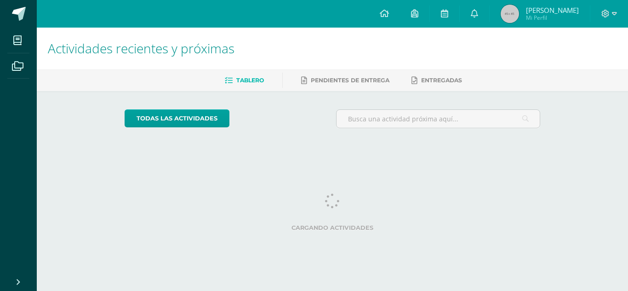 The image size is (628, 291). I want to click on span: Mi Perfil, so click(553, 17).